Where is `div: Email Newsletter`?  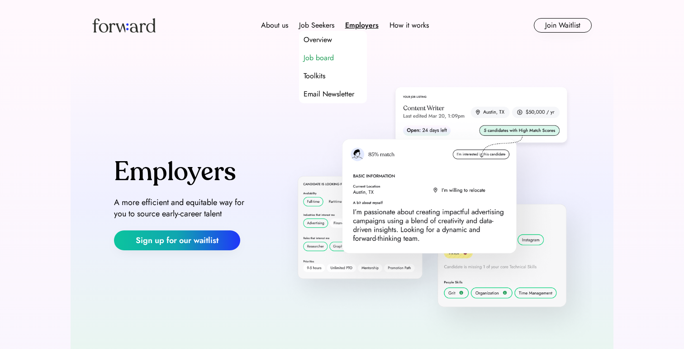
div: Email Newsletter is located at coordinates (329, 94).